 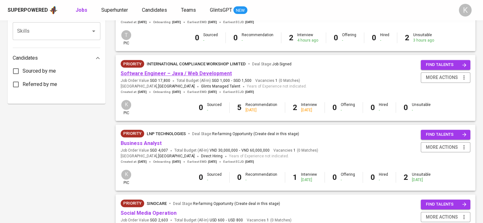 What do you see at coordinates (212, 156) in the screenshot?
I see `span: Direct Hiring` at bounding box center [212, 156].